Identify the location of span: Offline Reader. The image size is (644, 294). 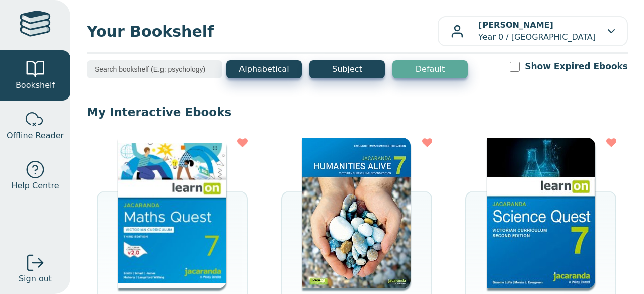
(35, 136).